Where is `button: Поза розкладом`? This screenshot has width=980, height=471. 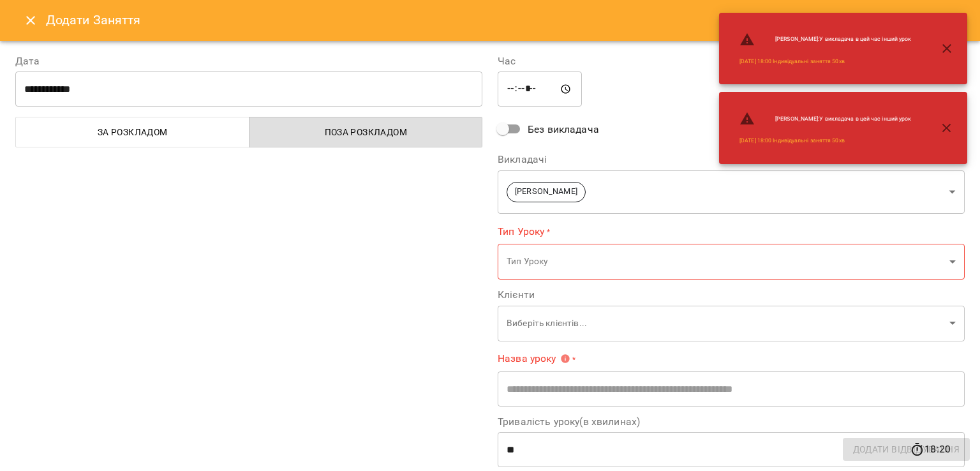
button: Поза розкладом is located at coordinates (365, 132).